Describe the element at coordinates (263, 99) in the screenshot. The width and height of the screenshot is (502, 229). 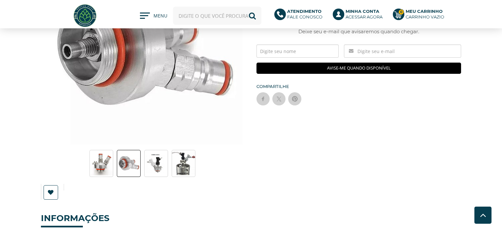
I see `img: facebook sharing button` at that location.